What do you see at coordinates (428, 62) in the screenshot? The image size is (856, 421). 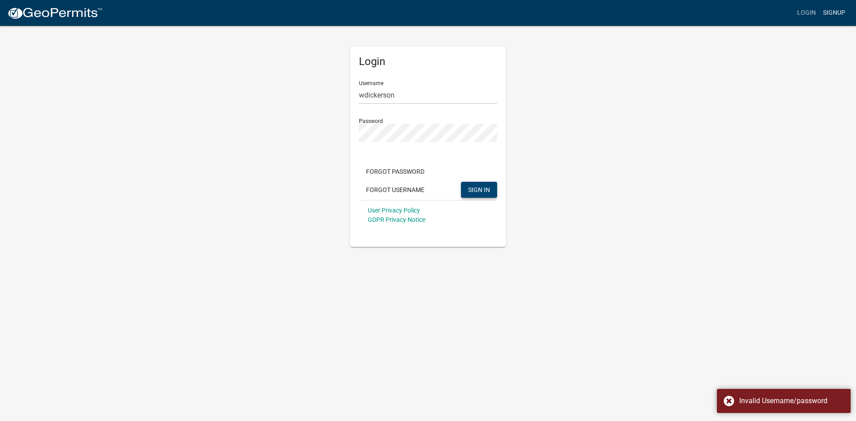 I see `h5: Login` at bounding box center [428, 62].